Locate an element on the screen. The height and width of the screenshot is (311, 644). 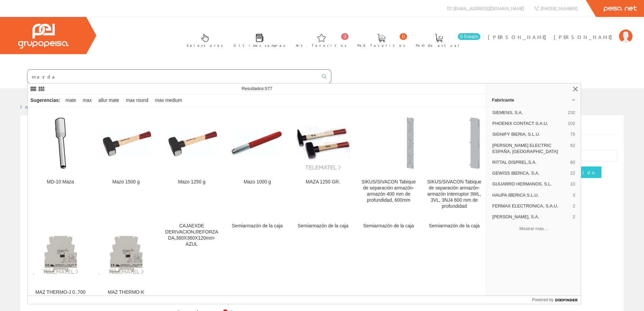
a: Fabricante is located at coordinates (534, 100).